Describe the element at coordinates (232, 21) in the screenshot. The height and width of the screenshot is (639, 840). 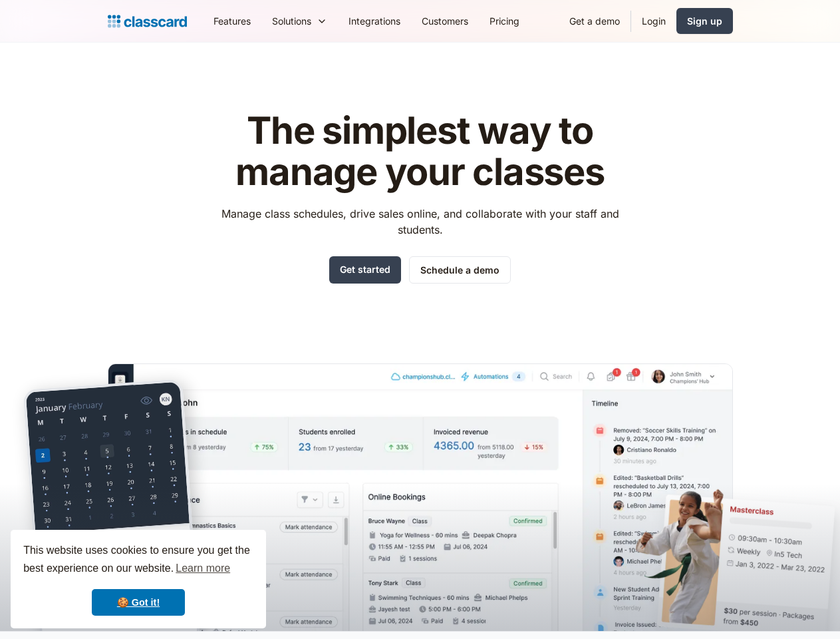
I see `a: Features` at that location.